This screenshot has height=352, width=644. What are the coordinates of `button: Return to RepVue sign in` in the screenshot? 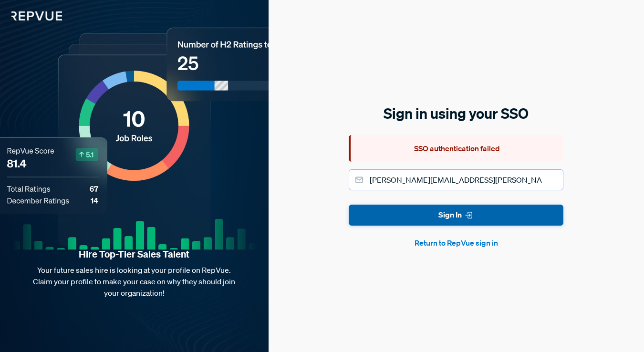 It's located at (456, 243).